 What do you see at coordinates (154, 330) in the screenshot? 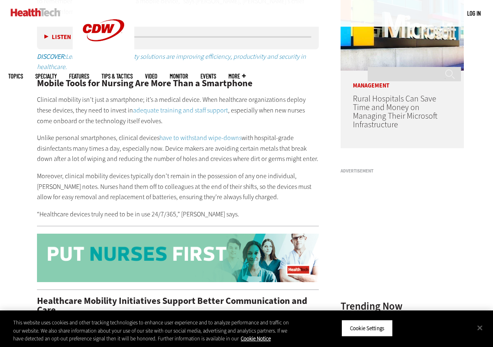
I see `div: This website uses cookies and other tracking technologies to enhance user experience and to analy...` at bounding box center [154, 330].